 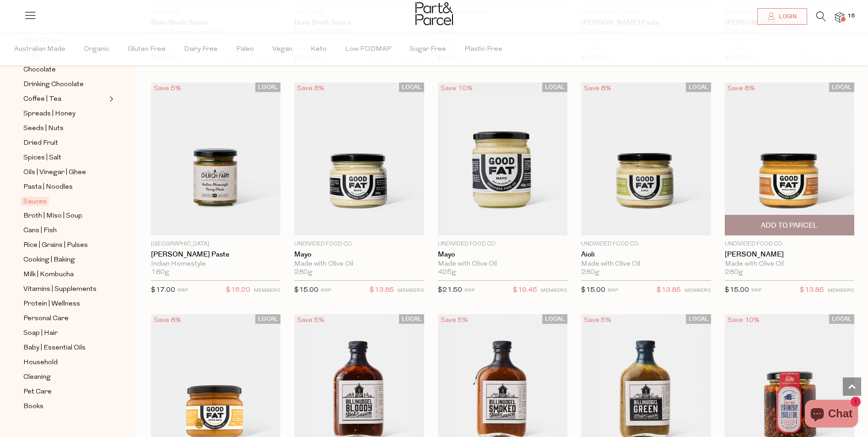 What do you see at coordinates (65, 406) in the screenshot?
I see `a: Books` at bounding box center [65, 406].